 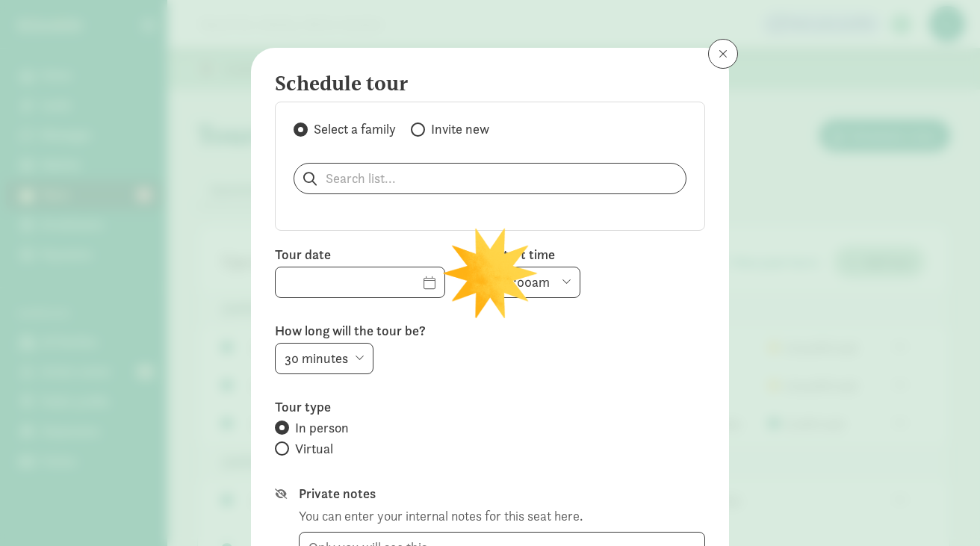 I want to click on span: Select a family, so click(x=355, y=129).